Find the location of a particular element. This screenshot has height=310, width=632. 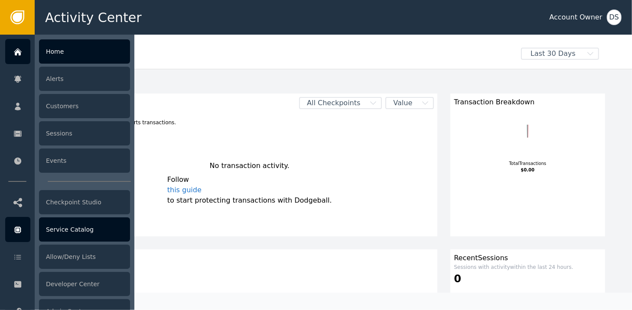

a: Developer Center is located at coordinates (68, 284).